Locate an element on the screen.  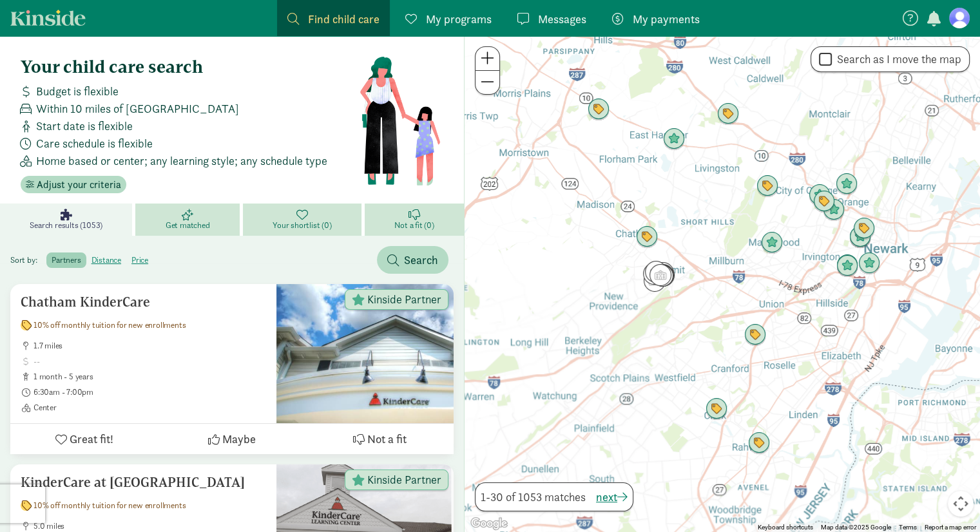
span: Budget is flexible is located at coordinates (77, 91).